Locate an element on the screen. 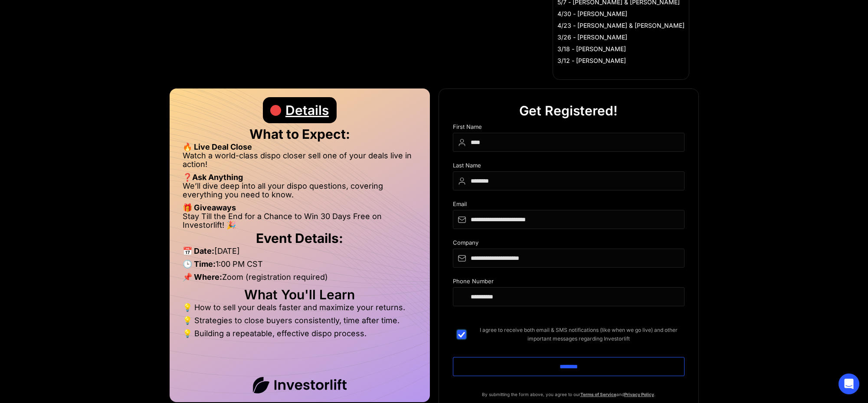 The height and width of the screenshot is (403, 868). strong: 🕒 Time: is located at coordinates (199, 264).